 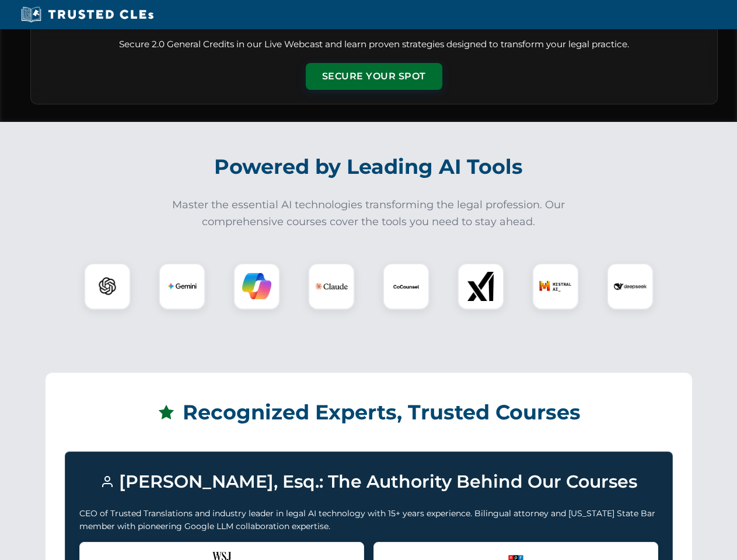 What do you see at coordinates (374, 77) in the screenshot?
I see `button: Secure Your Spot` at bounding box center [374, 77].